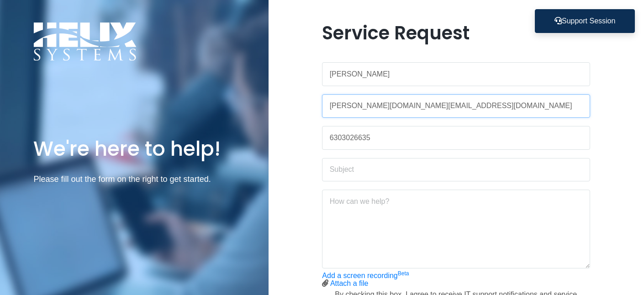  I want to click on button: Support Session, so click(585, 21).